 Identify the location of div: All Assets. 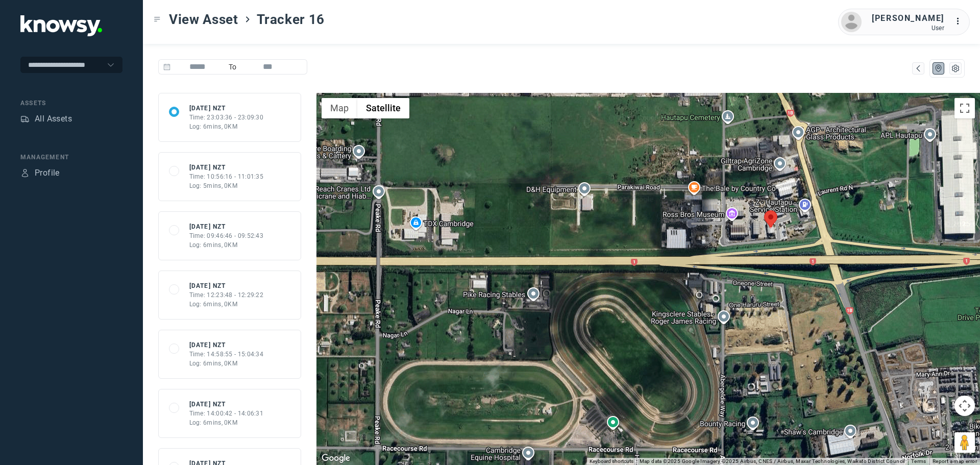
(53, 119).